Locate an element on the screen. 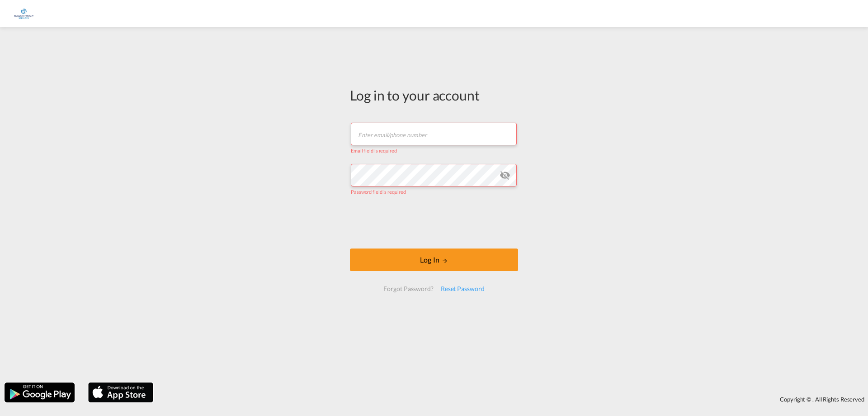 The width and height of the screenshot is (868, 416). button: LOGIN is located at coordinates (434, 260).